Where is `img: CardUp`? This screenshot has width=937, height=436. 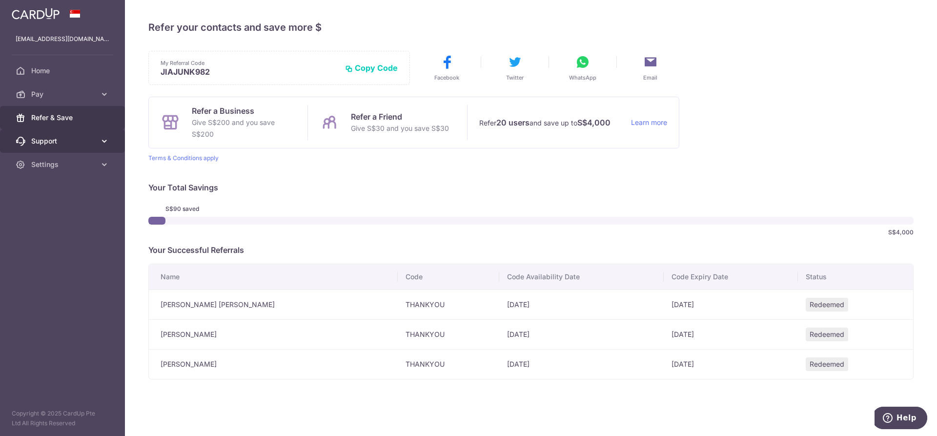
img: CardUp is located at coordinates (36, 14).